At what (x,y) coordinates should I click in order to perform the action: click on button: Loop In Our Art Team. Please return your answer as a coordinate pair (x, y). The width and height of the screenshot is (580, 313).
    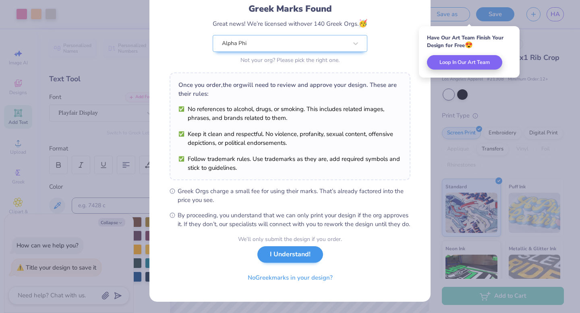
    Looking at the image, I should click on (464, 62).